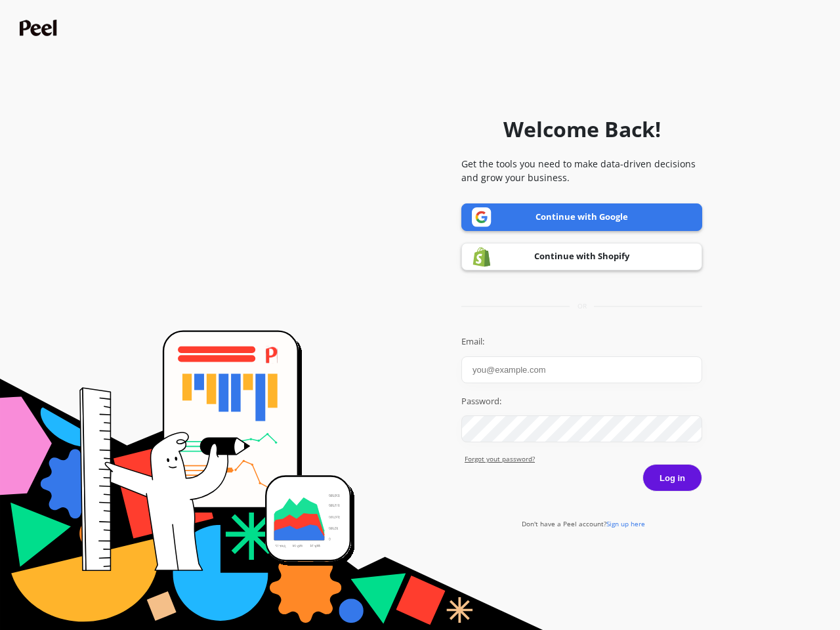 The width and height of the screenshot is (840, 630). What do you see at coordinates (581, 306) in the screenshot?
I see `div: or` at bounding box center [581, 306].